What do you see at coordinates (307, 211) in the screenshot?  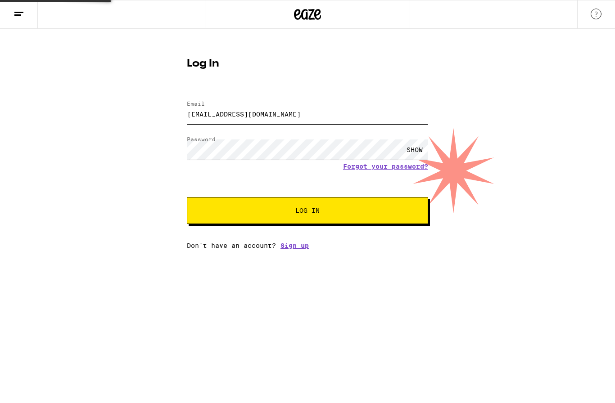 I see `button: Log In` at bounding box center [307, 211].